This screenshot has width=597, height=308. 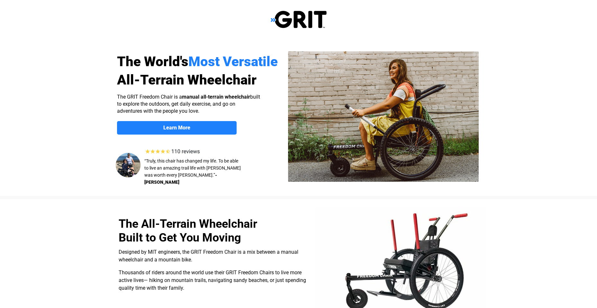 What do you see at coordinates (188, 231) in the screenshot?
I see `span: The All-Terrain Wheelchair Built to Get You Moving` at bounding box center [188, 231].